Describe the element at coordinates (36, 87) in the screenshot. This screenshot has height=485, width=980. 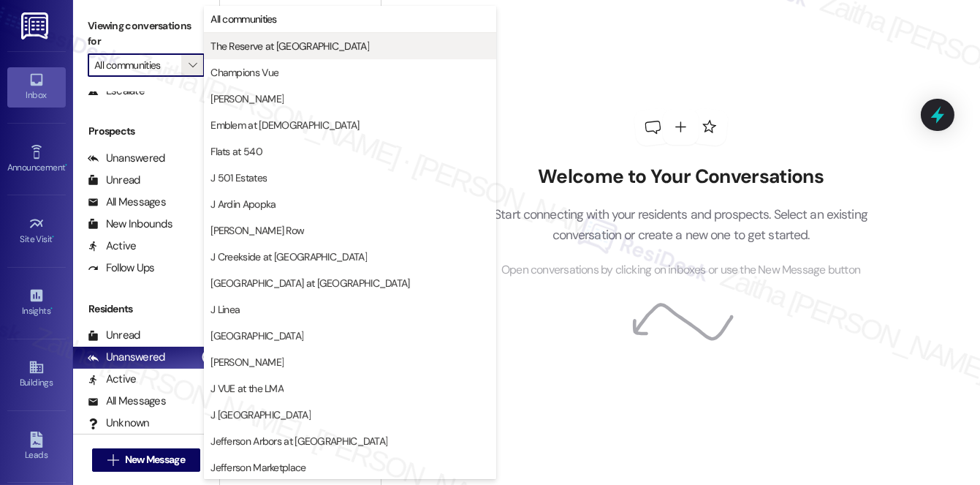
I see `a: Inbox` at that location.